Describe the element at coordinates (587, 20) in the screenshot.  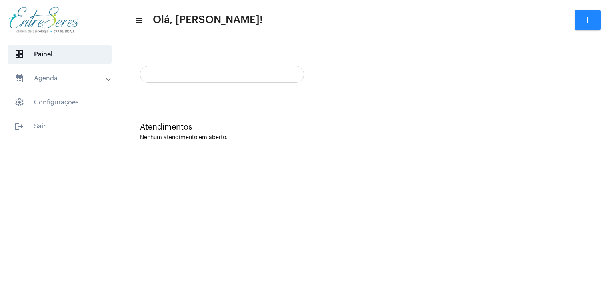
I see `mat-icon: add` at that location.